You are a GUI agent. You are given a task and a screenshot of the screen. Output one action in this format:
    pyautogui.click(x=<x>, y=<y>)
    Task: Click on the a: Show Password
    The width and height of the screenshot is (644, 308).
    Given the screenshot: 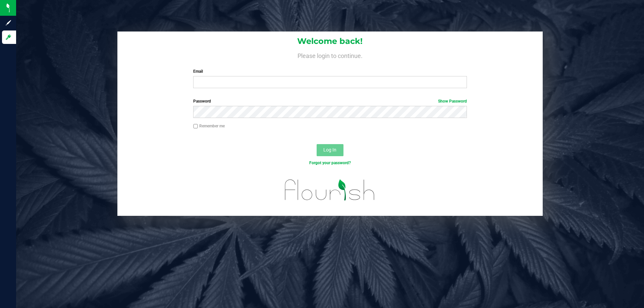 What is the action you would take?
    pyautogui.click(x=452, y=101)
    